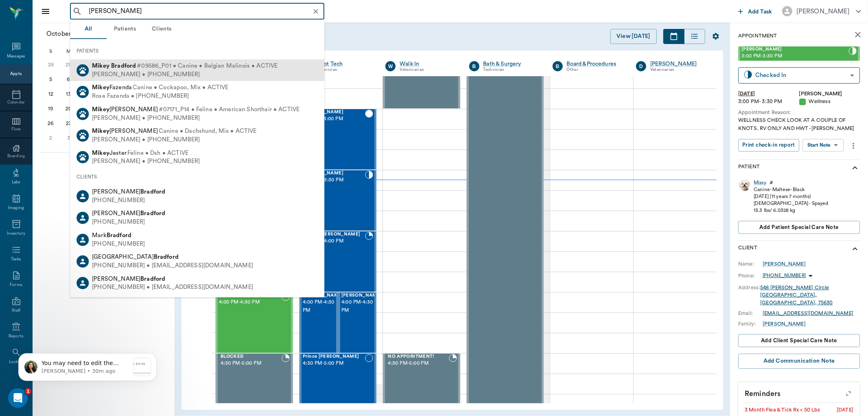 The width and height of the screenshot is (868, 416). Describe the element at coordinates (679, 70) in the screenshot. I see `div: Veterinarian` at that location.